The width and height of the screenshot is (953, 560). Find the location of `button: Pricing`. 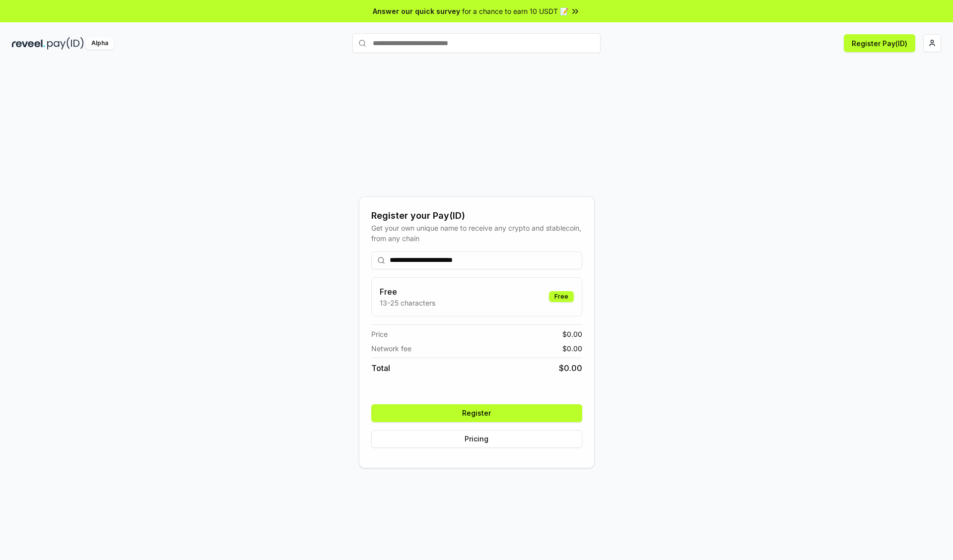

button: Pricing is located at coordinates (476, 439).